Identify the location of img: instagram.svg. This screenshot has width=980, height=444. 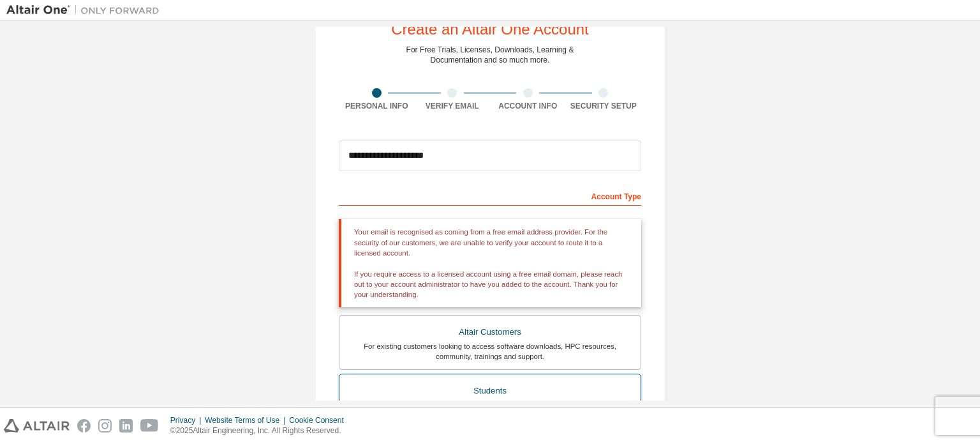
(105, 425).